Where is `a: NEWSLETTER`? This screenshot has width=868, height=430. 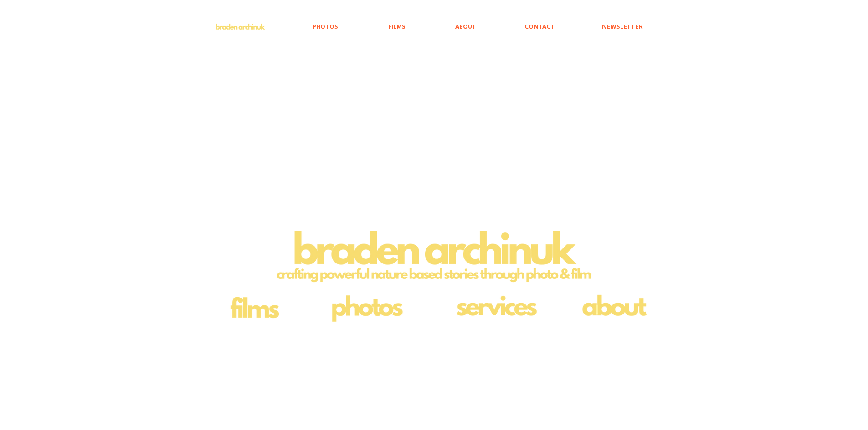 a: NEWSLETTER is located at coordinates (605, 27).